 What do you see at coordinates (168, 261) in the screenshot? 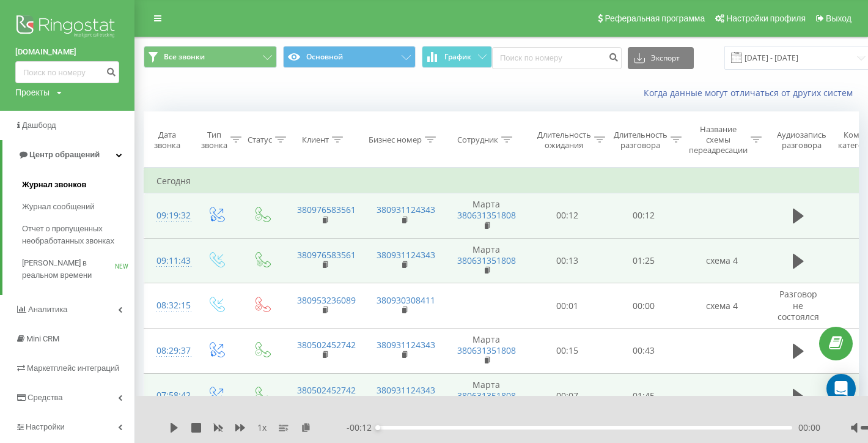
I see `div: 09:11:43` at bounding box center [168, 261].